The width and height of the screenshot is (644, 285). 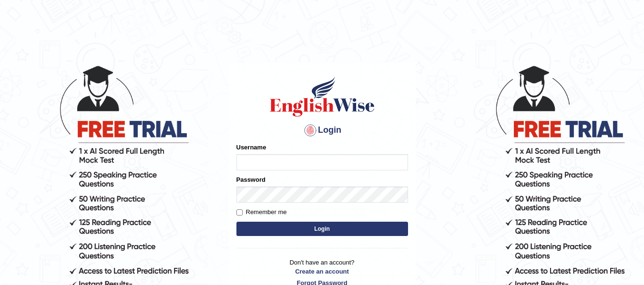 What do you see at coordinates (251, 147) in the screenshot?
I see `label: Username` at bounding box center [251, 147].